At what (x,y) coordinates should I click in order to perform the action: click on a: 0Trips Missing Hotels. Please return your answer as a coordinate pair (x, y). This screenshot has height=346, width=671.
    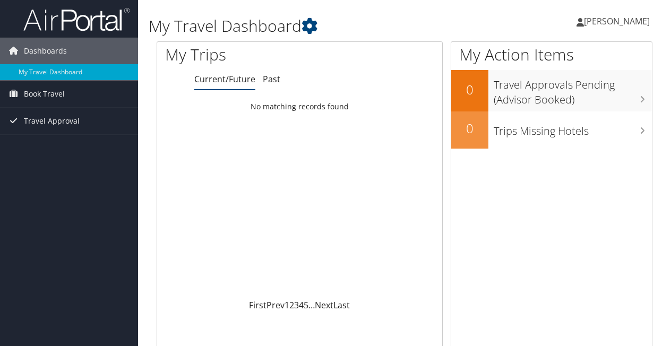
    Looking at the image, I should click on (552, 130).